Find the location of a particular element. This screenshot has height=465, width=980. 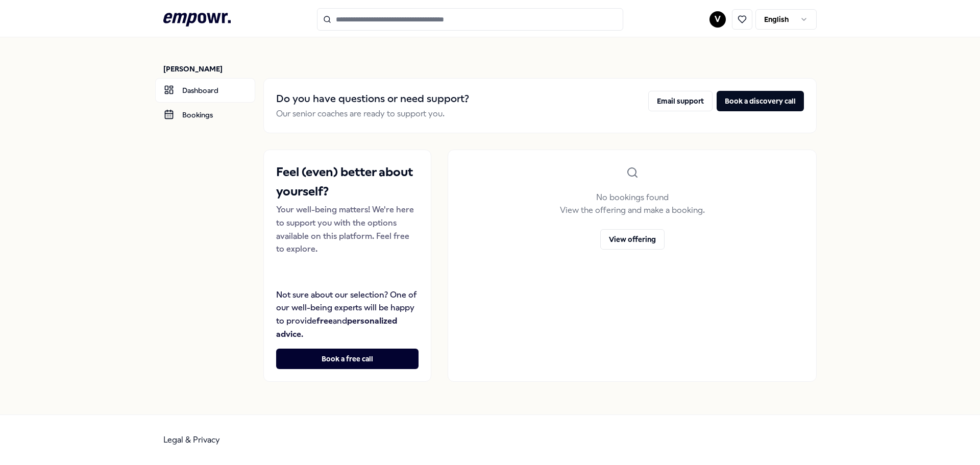

p: No bookings found View the offering and make a booking. is located at coordinates (632, 204).